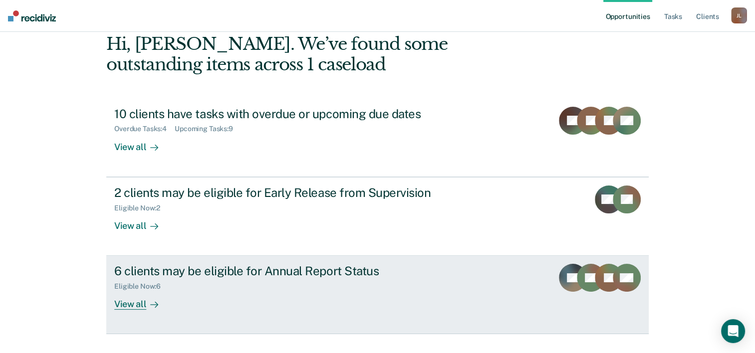 This screenshot has width=755, height=353. I want to click on img: Recidiviz, so click(32, 16).